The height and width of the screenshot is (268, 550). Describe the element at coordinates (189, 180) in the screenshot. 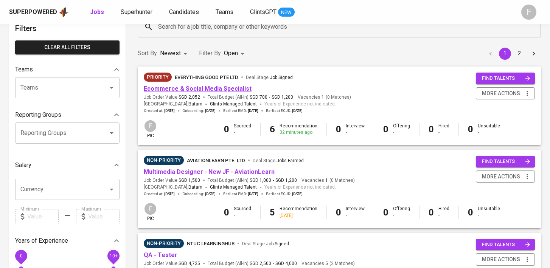

I see `span: SGD 1,500` at that location.